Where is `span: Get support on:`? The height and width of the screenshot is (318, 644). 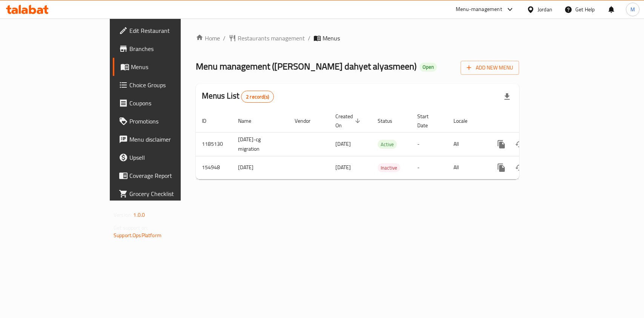
span: Get support on: is located at coordinates (131, 228).